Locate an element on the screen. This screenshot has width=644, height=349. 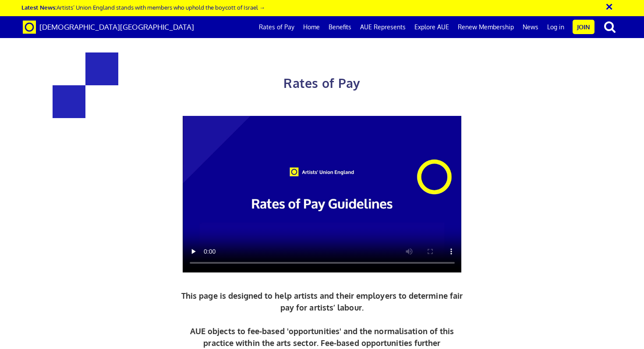
a: News is located at coordinates (531, 27).